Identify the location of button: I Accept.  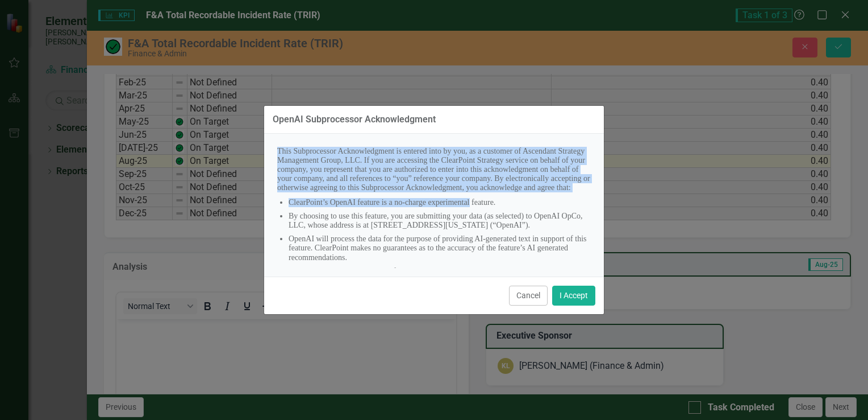
(574, 295).